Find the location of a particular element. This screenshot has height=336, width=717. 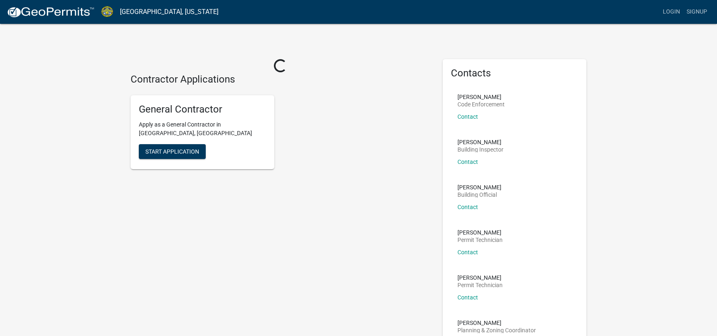

button: Start Application is located at coordinates (172, 152).